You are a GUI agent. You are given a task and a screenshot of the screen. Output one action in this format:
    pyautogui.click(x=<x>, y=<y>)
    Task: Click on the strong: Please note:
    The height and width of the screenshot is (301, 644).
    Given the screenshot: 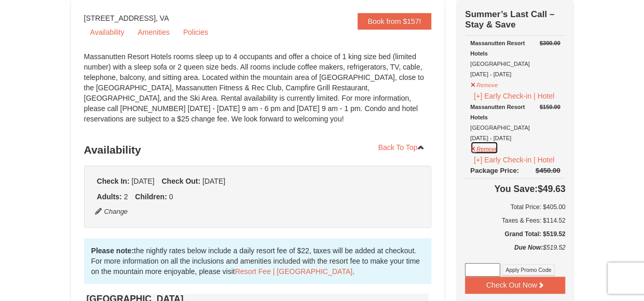 What is the action you would take?
    pyautogui.click(x=112, y=251)
    